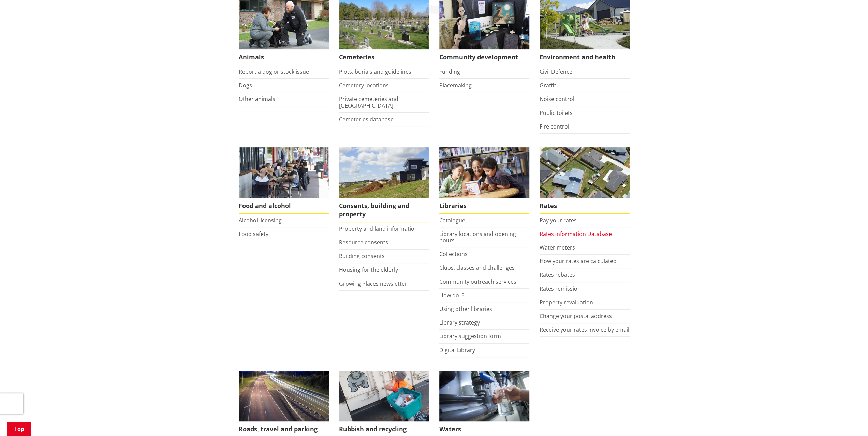 The width and height of the screenshot is (868, 436). I want to click on a: Collections, so click(453, 254).